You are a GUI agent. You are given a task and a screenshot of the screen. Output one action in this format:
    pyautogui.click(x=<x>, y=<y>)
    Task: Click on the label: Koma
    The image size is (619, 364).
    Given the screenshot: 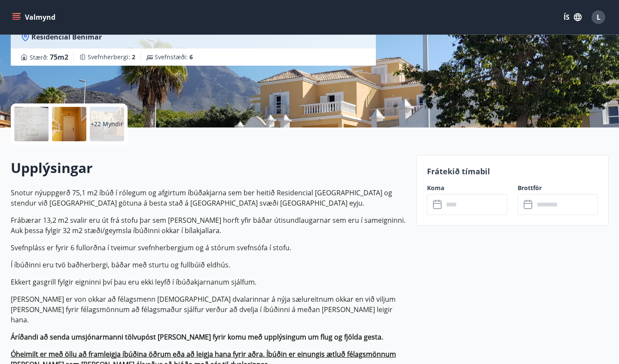 What is the action you would take?
    pyautogui.click(x=467, y=188)
    